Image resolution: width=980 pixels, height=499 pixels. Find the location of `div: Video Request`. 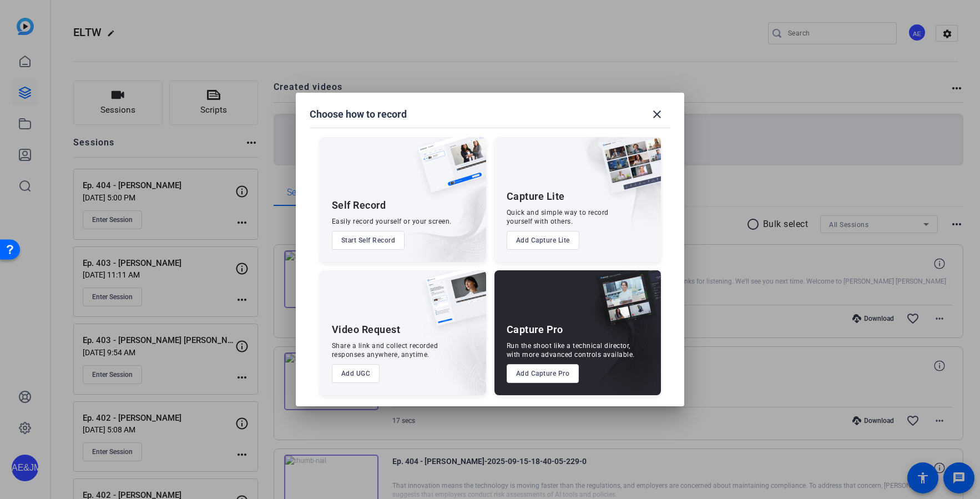

div: Video Request is located at coordinates (366, 329).